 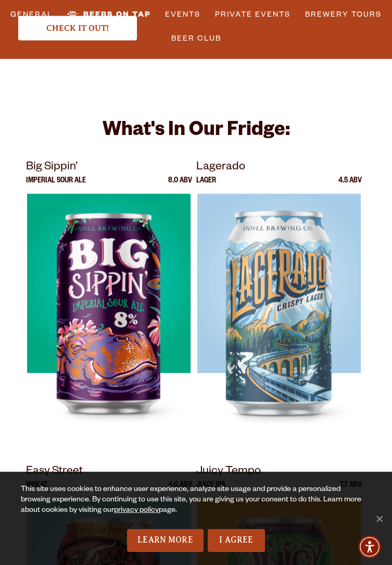 What do you see at coordinates (196, 134) in the screenshot?
I see `h3: What's in our fridge:` at bounding box center [196, 134].